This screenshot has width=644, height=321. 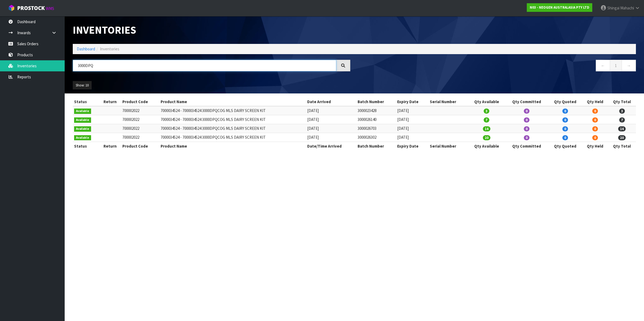 What do you see at coordinates (331, 101) in the screenshot?
I see `th: Date Arrived` at bounding box center [331, 101].